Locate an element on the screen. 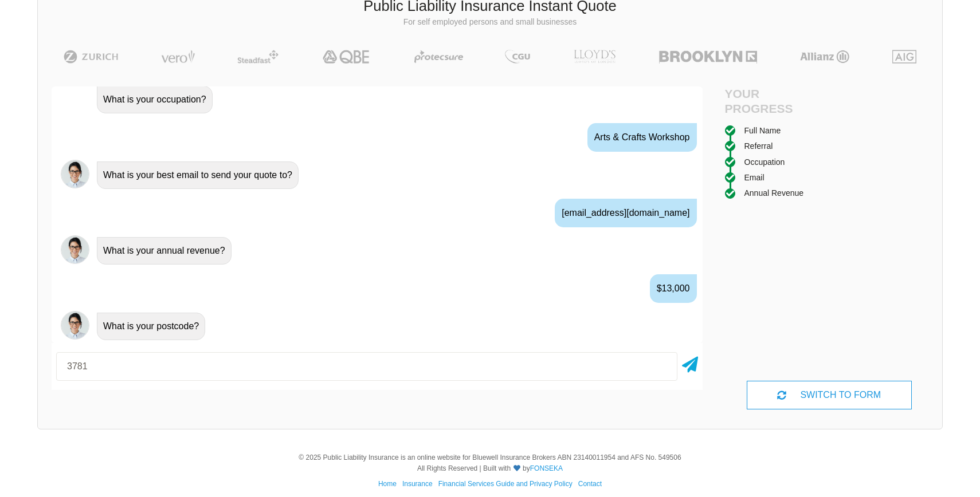 This screenshot has width=980, height=497. div: What is your postcode? is located at coordinates (151, 326).